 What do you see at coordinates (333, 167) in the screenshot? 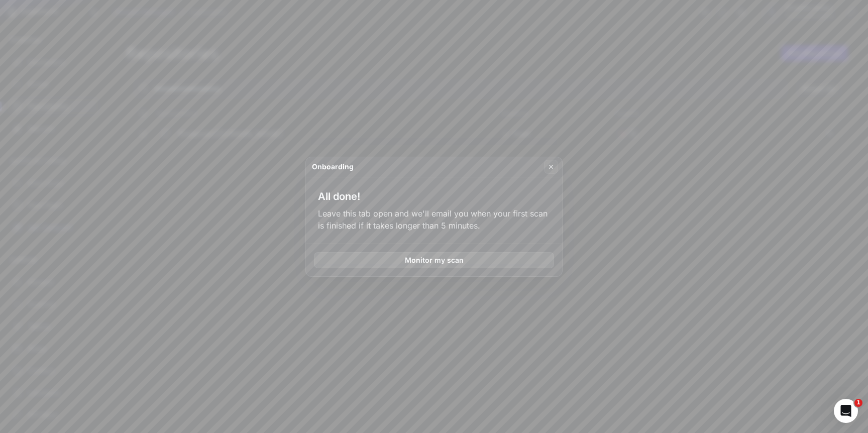
I see `h4: Onboarding` at bounding box center [333, 167].